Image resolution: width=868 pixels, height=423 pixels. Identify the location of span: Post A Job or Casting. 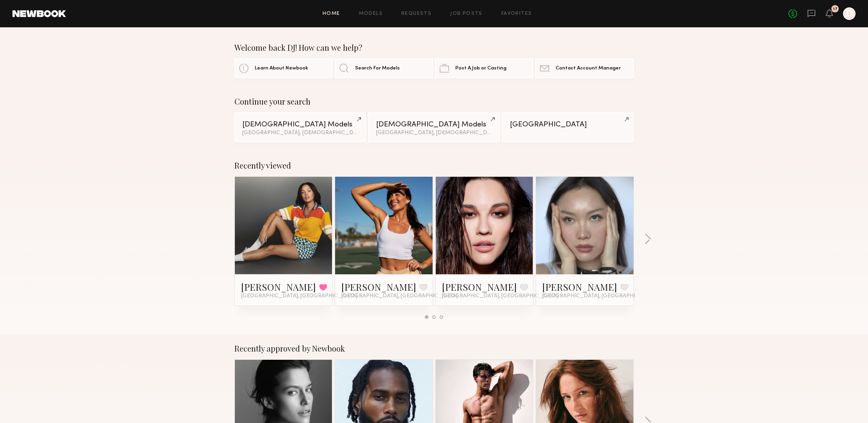
(481, 68).